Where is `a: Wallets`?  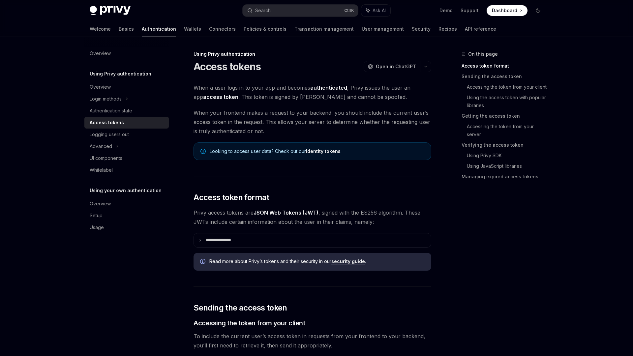
a: Wallets is located at coordinates (192, 29).